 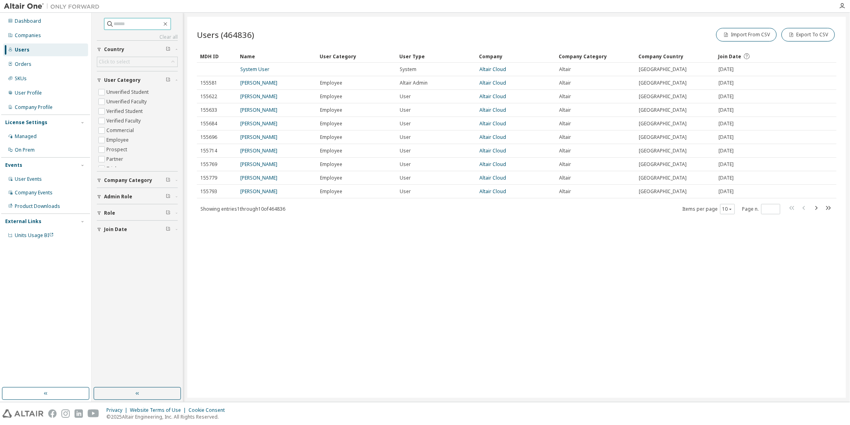 I want to click on div: Product Downloads, so click(x=37, y=206).